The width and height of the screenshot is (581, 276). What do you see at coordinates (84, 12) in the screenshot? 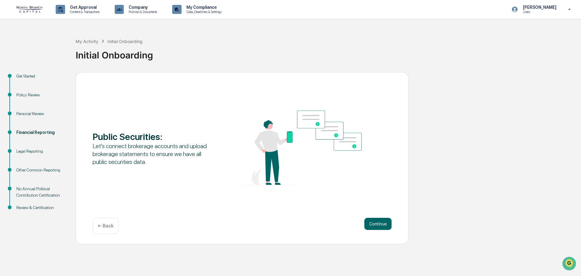
I see `p: Content & Transactions` at bounding box center [84, 12].